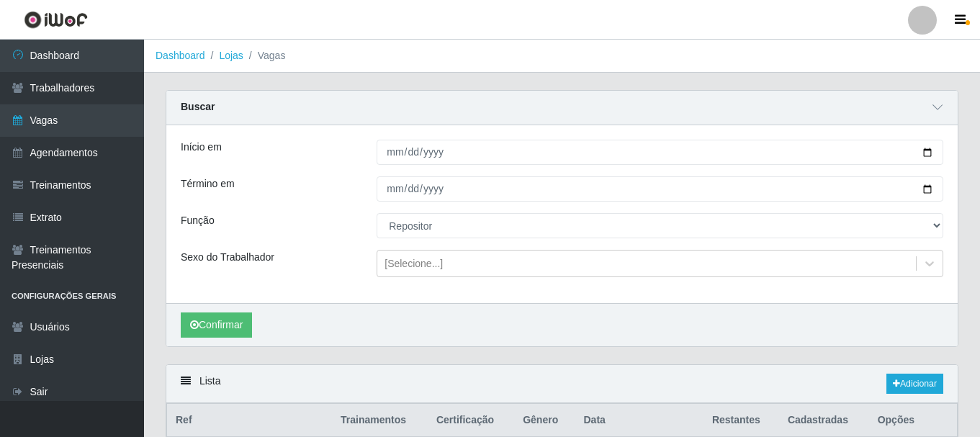  I want to click on button: Confirmar, so click(216, 325).